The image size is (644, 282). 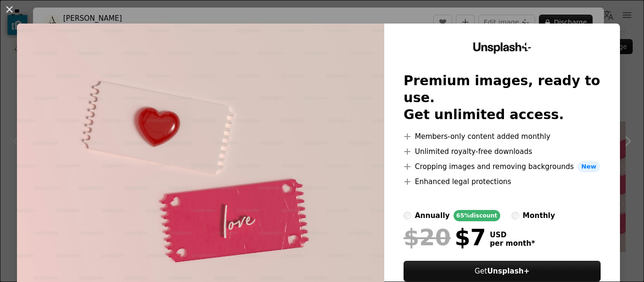 I want to click on font: USD, so click(x=498, y=235).